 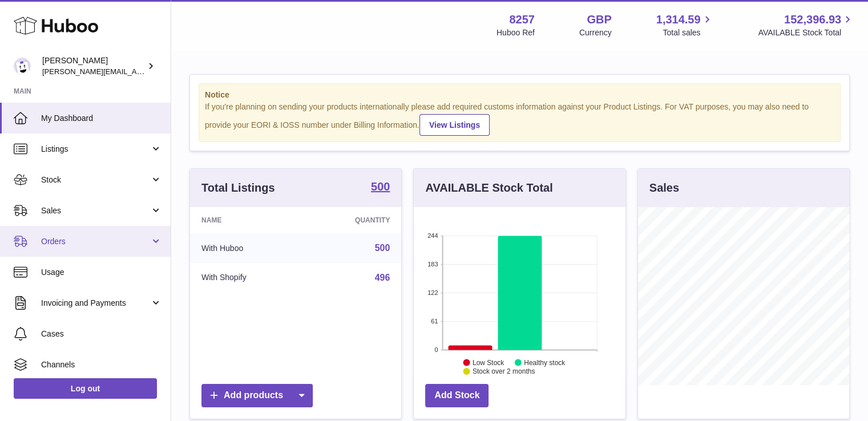 What do you see at coordinates (488, 188) in the screenshot?
I see `h3: AVAILABLE Stock Total` at bounding box center [488, 188].